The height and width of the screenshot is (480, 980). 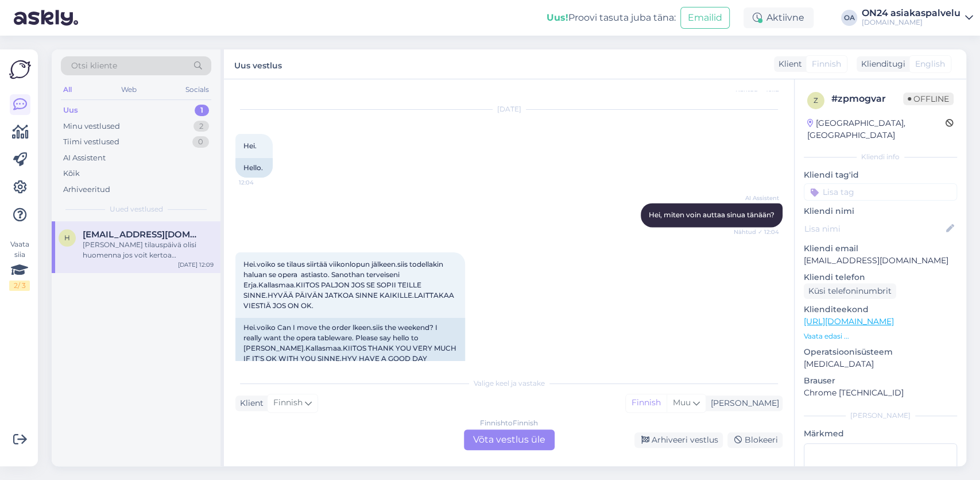 I want to click on div: AI Assistent, so click(x=84, y=158).